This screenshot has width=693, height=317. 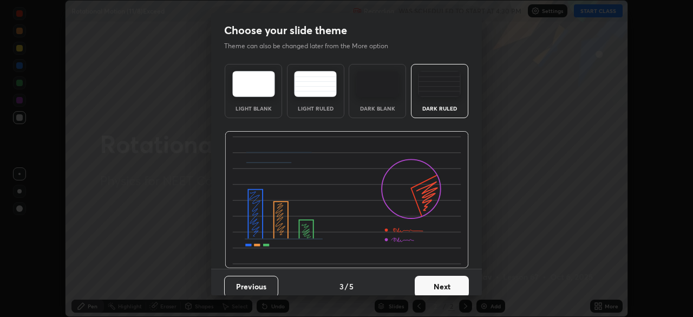 What do you see at coordinates (377, 108) in the screenshot?
I see `div: Dark Blank` at bounding box center [377, 108].